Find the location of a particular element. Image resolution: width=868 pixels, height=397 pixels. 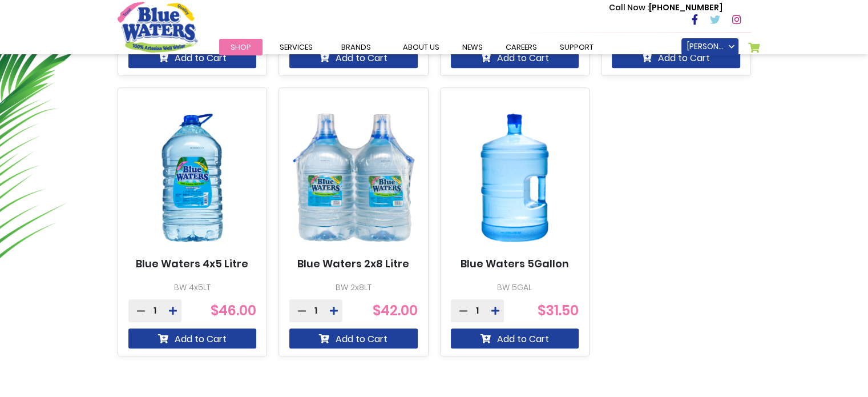

img: Blue Waters 5Gallon is located at coordinates (515, 178).